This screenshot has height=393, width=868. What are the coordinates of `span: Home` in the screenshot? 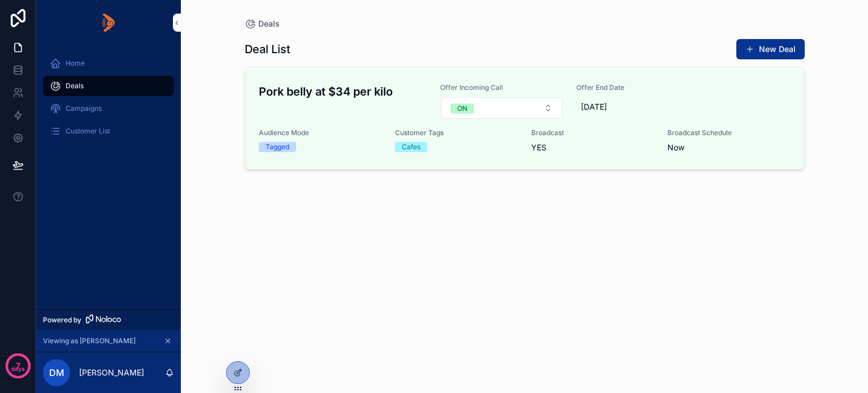 It's located at (75, 63).